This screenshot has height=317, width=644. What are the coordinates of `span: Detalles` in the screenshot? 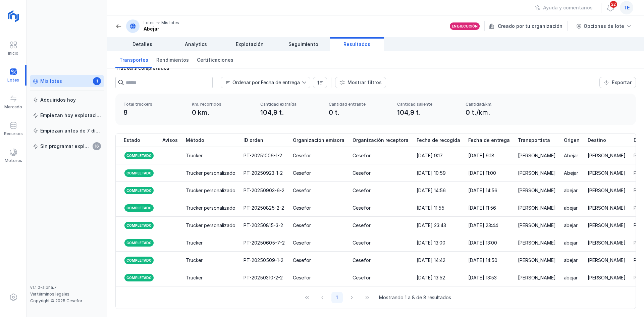 It's located at (142, 45).